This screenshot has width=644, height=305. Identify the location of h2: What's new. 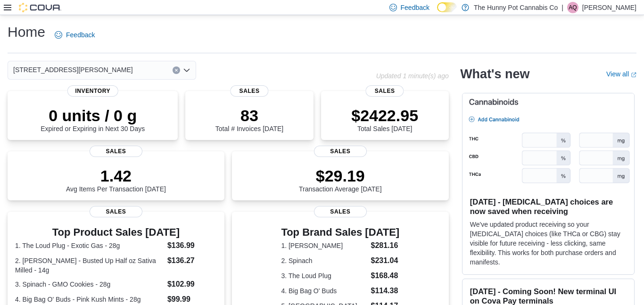
(495, 74).